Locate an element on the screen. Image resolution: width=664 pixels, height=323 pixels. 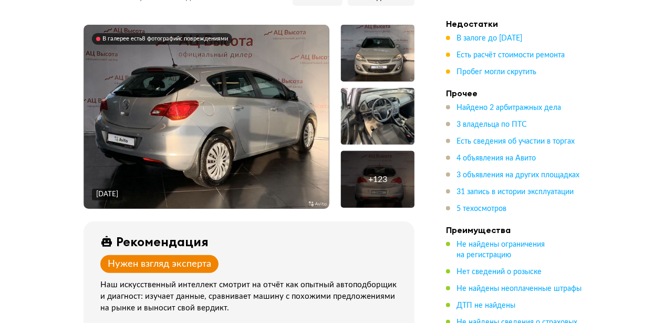
span: 5 техосмотров is located at coordinates (481, 209).